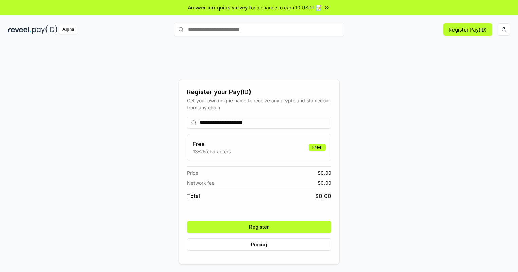 The image size is (518, 272). Describe the element at coordinates (19, 30) in the screenshot. I see `img: reveel_dark` at that location.